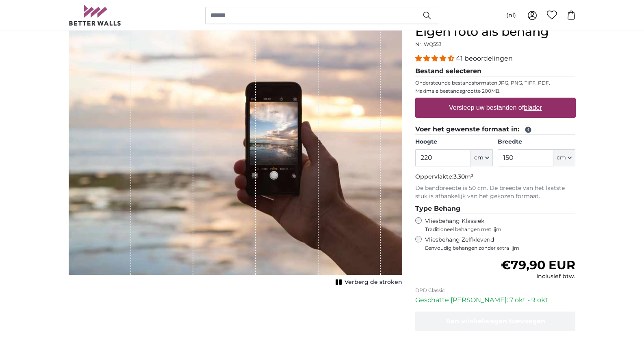 The height and width of the screenshot is (338, 644). Describe the element at coordinates (368, 282) in the screenshot. I see `button: Verberg de stroken` at that location.